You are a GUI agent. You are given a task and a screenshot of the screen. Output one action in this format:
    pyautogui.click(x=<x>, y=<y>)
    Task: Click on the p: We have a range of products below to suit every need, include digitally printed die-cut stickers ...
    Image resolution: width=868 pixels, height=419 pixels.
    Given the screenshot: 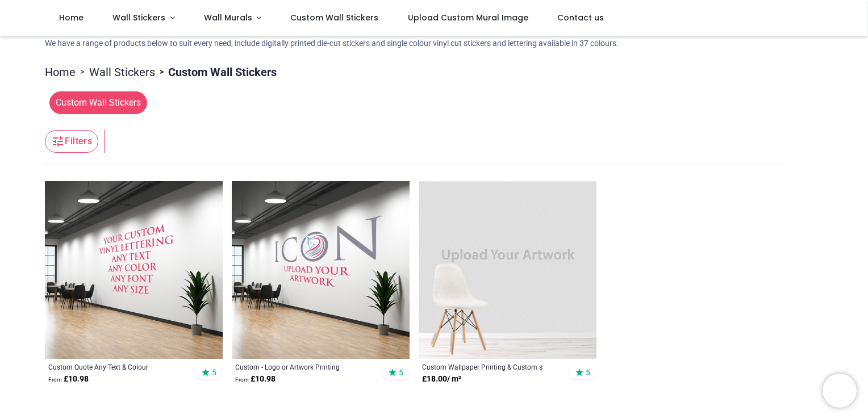 What is the action you would take?
    pyautogui.click(x=434, y=43)
    